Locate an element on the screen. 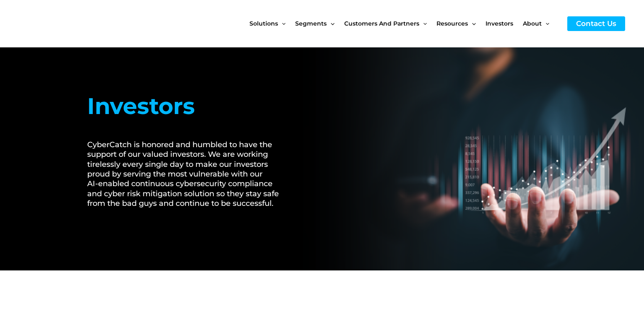 The image size is (644, 335). img: CyberCatch is located at coordinates (65, 23).